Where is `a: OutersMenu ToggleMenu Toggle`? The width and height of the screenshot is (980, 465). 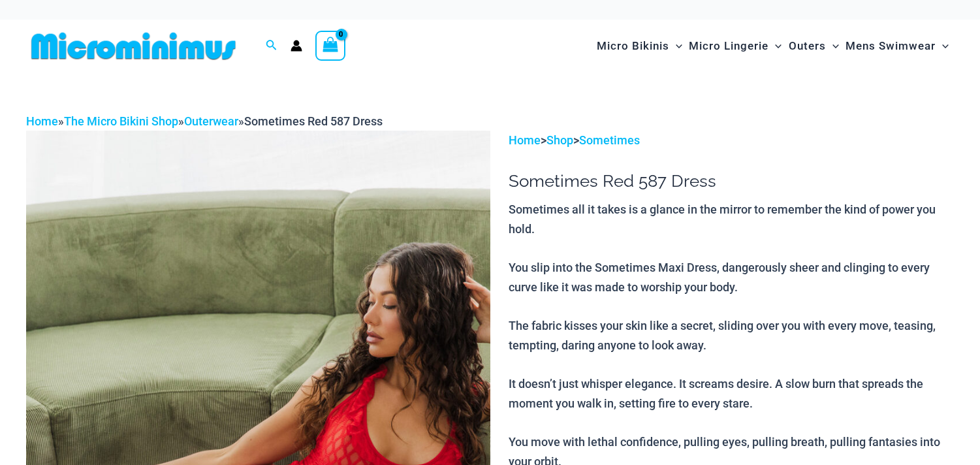
a: OutersMenu ToggleMenu Toggle is located at coordinates (813, 46).